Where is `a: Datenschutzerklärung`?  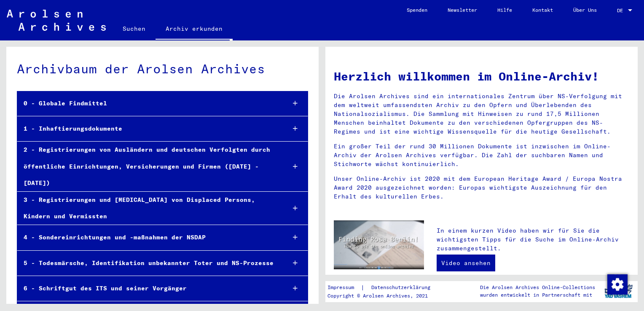 a: Datenschutzerklärung is located at coordinates (403, 287).